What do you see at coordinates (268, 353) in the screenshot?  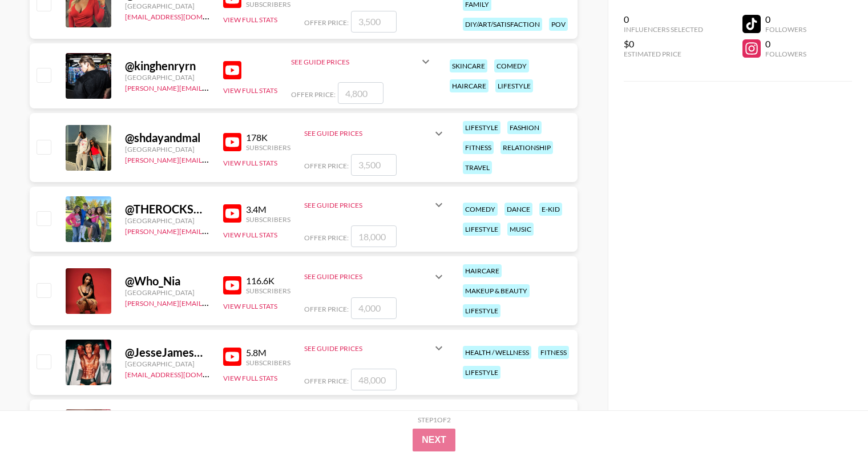 I see `div: 5.8M` at bounding box center [268, 353].